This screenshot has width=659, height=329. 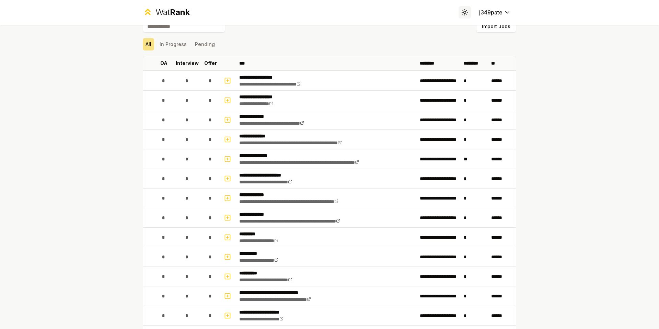 I want to click on button: In Progress, so click(x=173, y=44).